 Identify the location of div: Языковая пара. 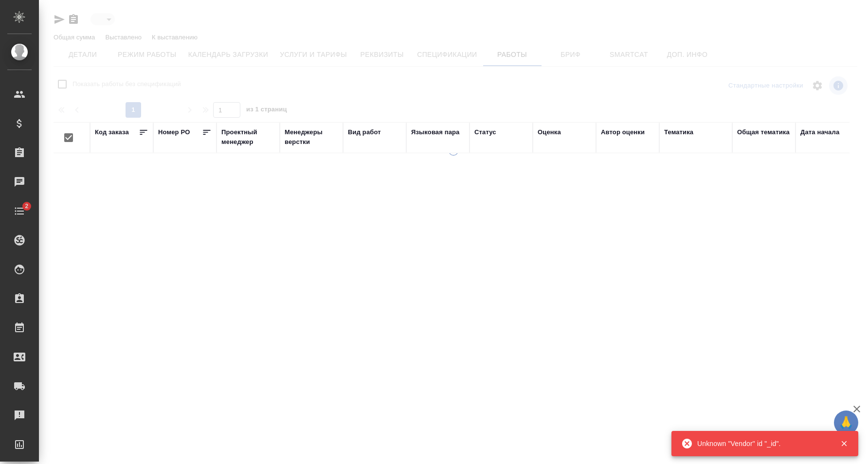
(436, 132).